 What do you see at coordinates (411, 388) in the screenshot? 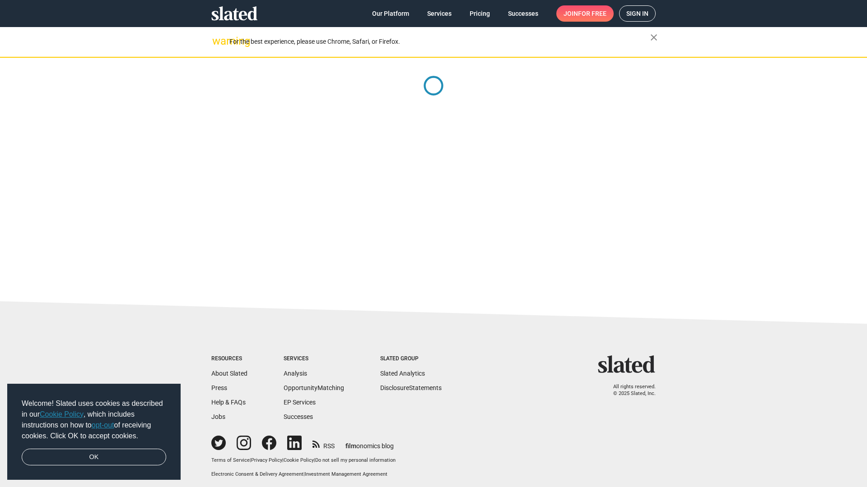
I see `a: DisclosureStatements` at bounding box center [411, 388].